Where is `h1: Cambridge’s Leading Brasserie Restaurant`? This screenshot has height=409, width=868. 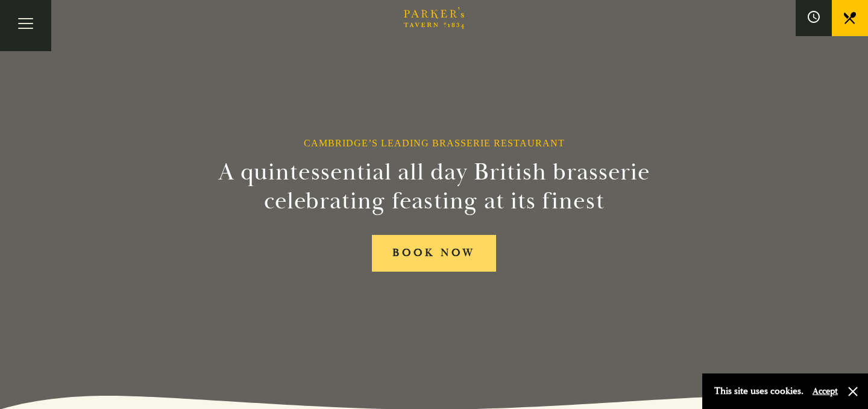 h1: Cambridge’s Leading Brasserie Restaurant is located at coordinates (434, 142).